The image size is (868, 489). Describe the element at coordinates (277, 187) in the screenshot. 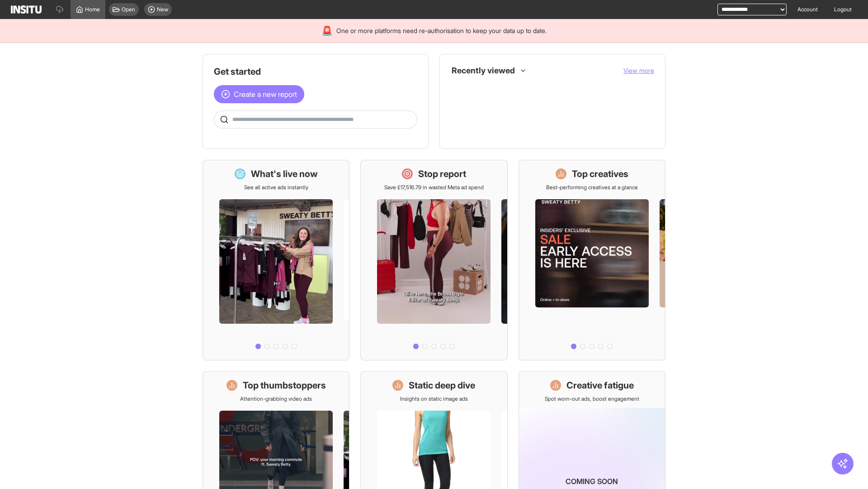

I see `p: See all active ads instantly` at that location.